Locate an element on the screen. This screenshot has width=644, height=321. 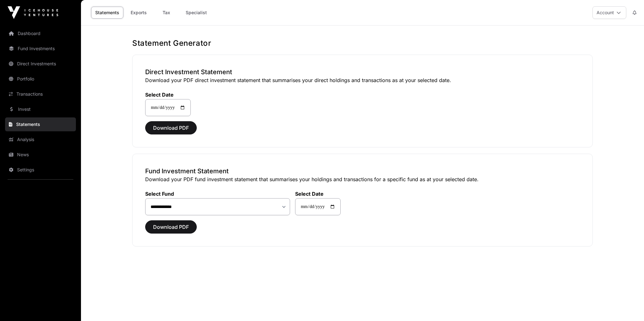
h3: Direct Investment Statement is located at coordinates (362, 72).